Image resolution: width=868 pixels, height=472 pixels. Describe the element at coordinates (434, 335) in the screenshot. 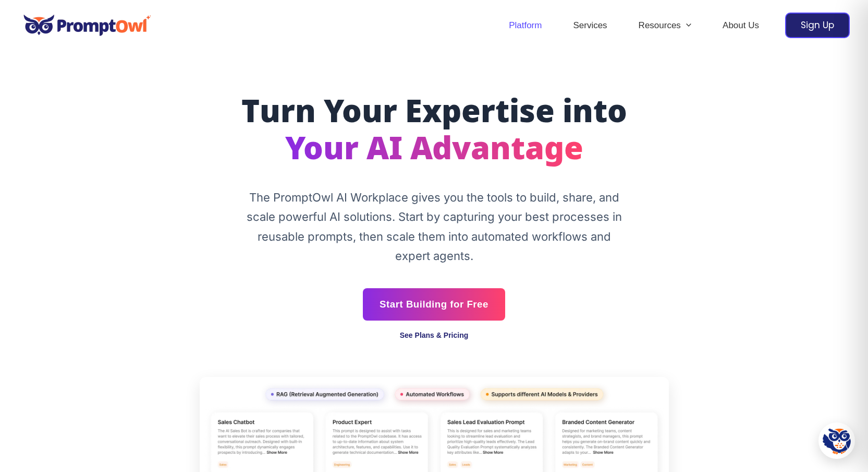

I see `a: See Plans & Pricing` at that location.